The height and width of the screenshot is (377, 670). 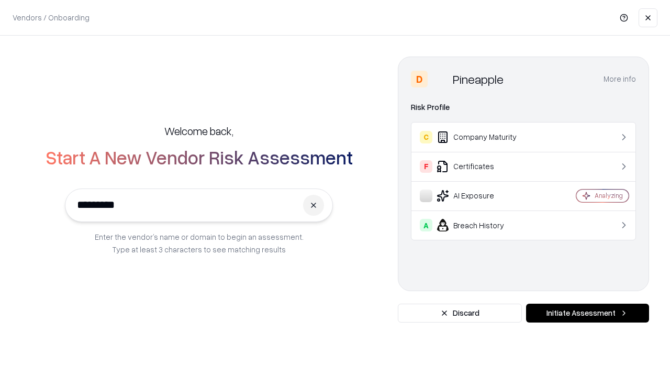 What do you see at coordinates (199, 131) in the screenshot?
I see `h5: Welcome back,` at bounding box center [199, 131].